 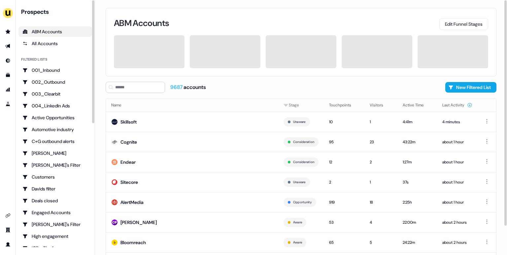 What do you see at coordinates (55, 153) in the screenshot?
I see `a: Go to Charlotte Stone` at bounding box center [55, 153].